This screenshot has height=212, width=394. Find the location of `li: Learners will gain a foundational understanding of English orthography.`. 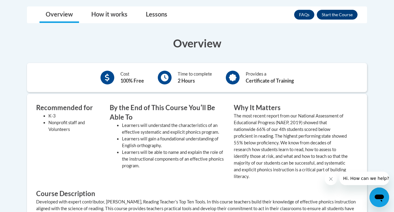

li: Learners will gain a foundational understanding of English orthography. is located at coordinates (173, 142).